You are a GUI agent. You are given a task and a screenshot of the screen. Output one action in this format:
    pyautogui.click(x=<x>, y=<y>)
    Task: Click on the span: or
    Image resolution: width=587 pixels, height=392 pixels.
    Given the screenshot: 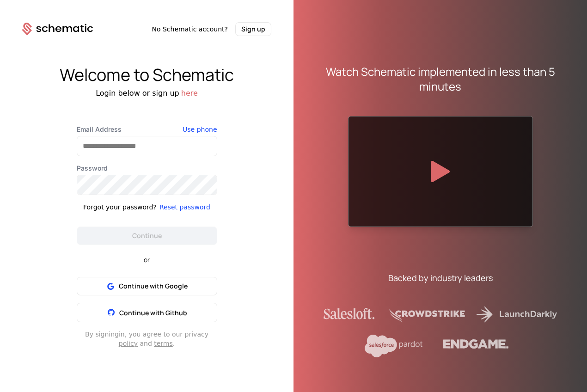 What is the action you would take?
    pyautogui.click(x=146, y=260)
    